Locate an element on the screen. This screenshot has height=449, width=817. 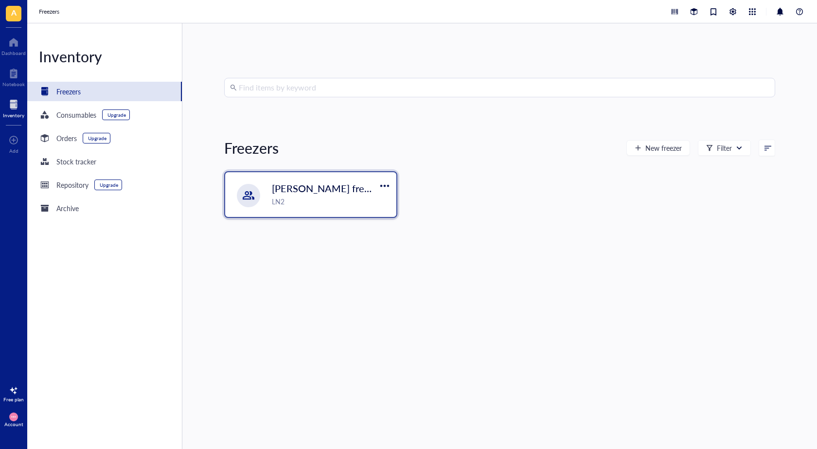
div: Notebook is located at coordinates (14, 84).